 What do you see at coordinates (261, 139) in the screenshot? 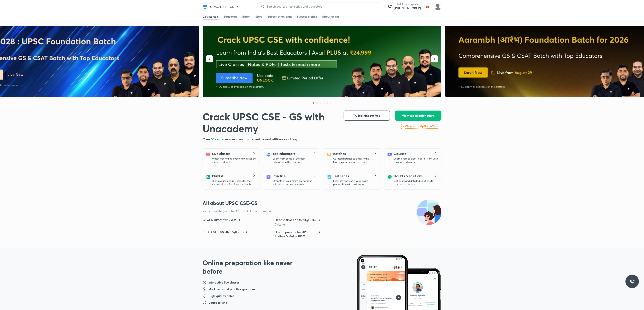
I see `span: learners trust us for online and offline coaching` at bounding box center [261, 139].